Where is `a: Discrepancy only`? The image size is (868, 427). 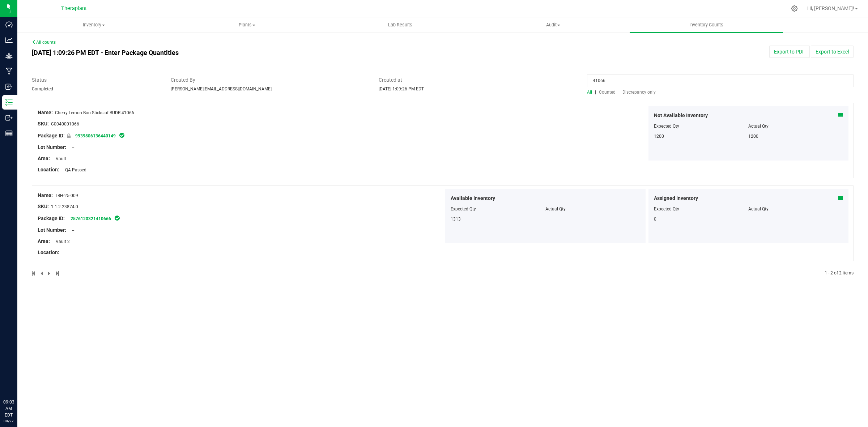
a: Discrepancy only is located at coordinates (638, 92).